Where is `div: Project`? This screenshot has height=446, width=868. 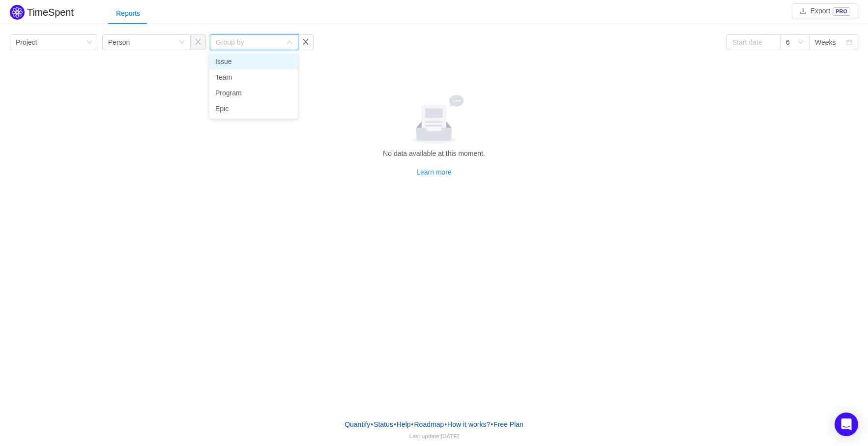 div: Project is located at coordinates (26, 43).